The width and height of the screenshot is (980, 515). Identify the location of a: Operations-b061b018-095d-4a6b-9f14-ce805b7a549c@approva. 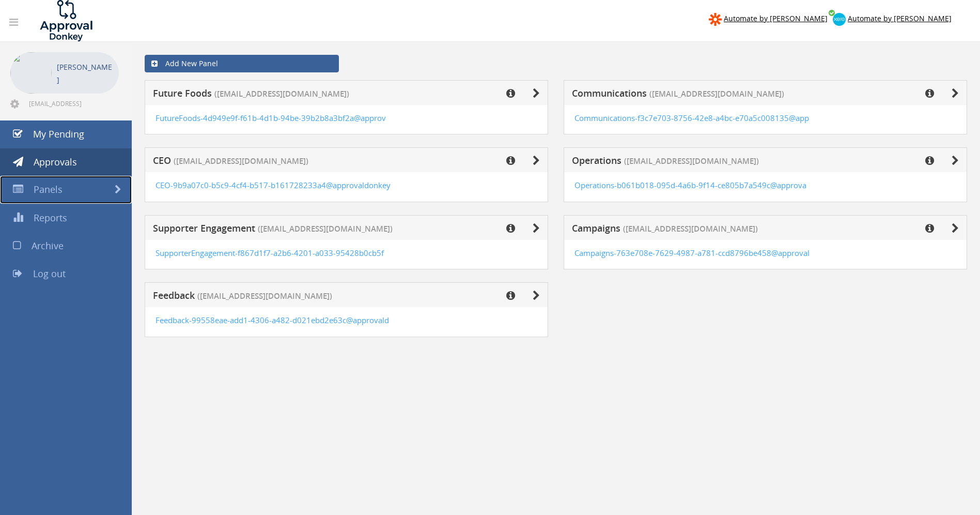
(690, 185).